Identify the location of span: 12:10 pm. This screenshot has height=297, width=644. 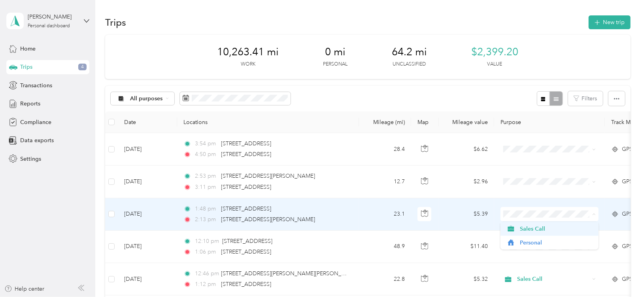
(207, 242).